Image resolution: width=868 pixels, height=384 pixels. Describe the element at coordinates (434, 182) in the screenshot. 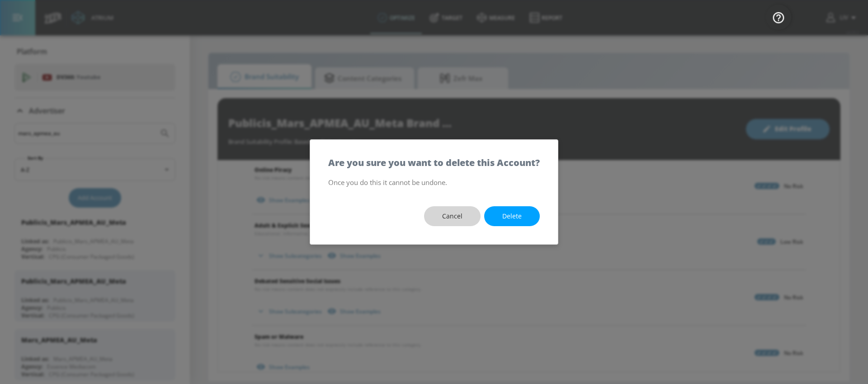

I see `p: Once you do this it cannot be undone.` at that location.